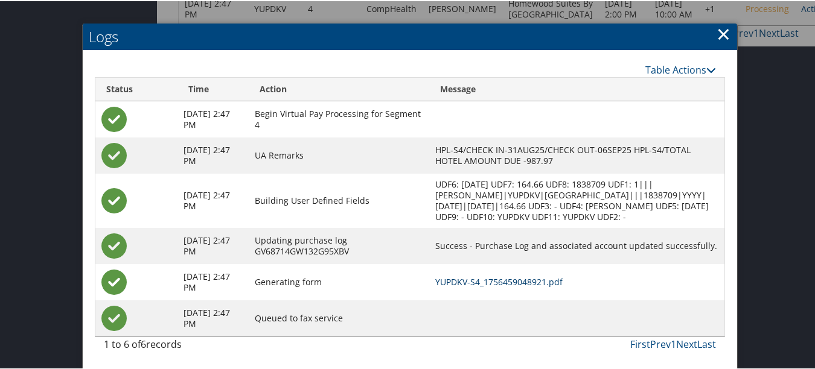  What do you see at coordinates (410, 36) in the screenshot?
I see `h2: Logs` at bounding box center [410, 36].